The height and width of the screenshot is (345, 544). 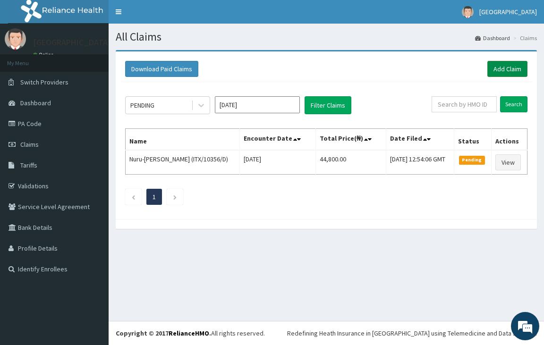 I want to click on h1: All Claims, so click(x=326, y=37).